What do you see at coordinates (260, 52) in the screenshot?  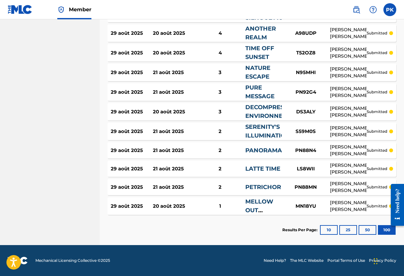 I see `a: TIME OFF SUNSET` at bounding box center [260, 52].